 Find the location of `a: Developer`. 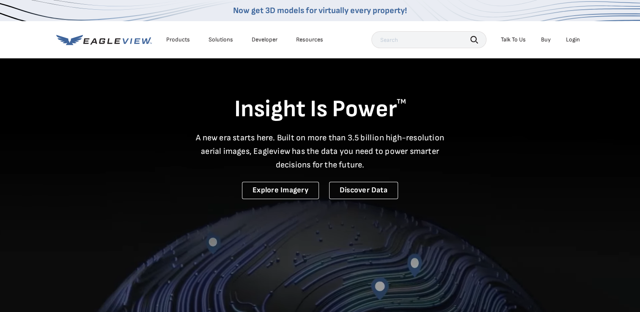

a: Developer is located at coordinates (264, 40).